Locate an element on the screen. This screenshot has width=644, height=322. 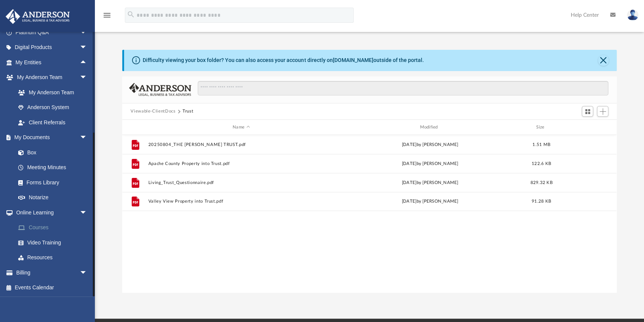
div: grid is located at coordinates (369, 214).